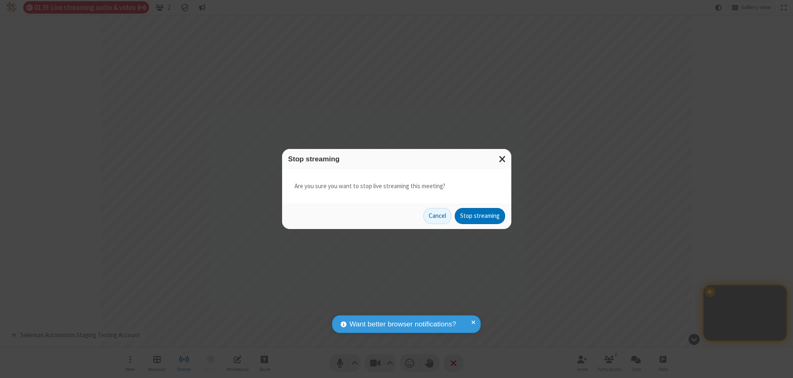 This screenshot has height=378, width=793. Describe the element at coordinates (480, 216) in the screenshot. I see `button: Stop streaming` at that location.